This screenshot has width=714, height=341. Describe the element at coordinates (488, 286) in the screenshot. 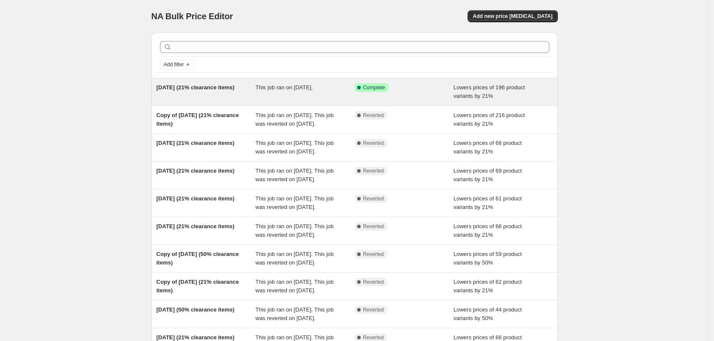

I see `span: Lowers prices of 62 product variants by 21%` at that location.